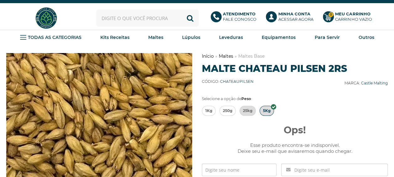 Image resolution: width=394 pixels, height=177 pixels. Describe the element at coordinates (227, 111) in the screenshot. I see `a: 250g` at that location.